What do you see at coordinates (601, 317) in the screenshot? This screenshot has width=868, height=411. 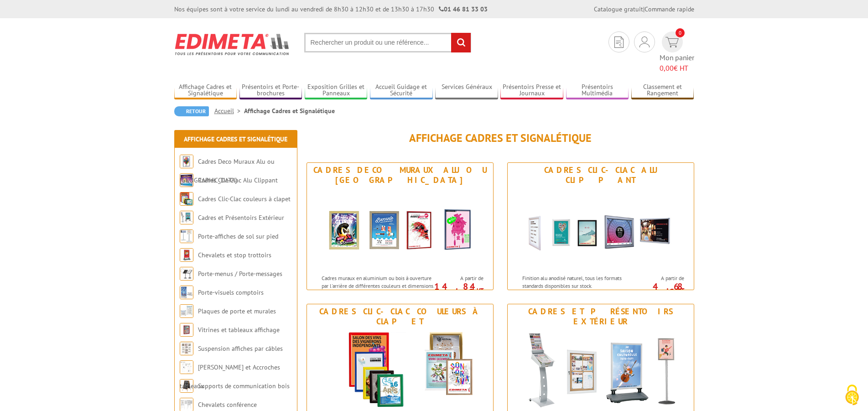 I see `div: Cadres et Présentoirs Extérieur` at bounding box center [601, 317].